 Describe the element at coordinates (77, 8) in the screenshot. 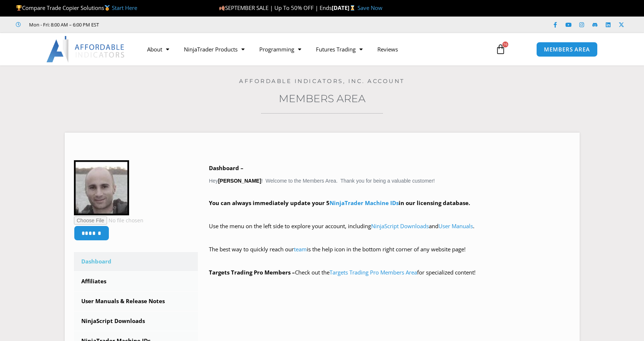

I see `span: Compare Trade Copier Solutions` at that location.